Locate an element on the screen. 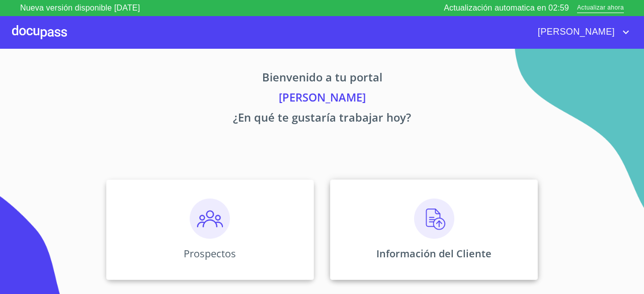 This screenshot has height=294, width=644. p: Prospectos is located at coordinates (210, 253).